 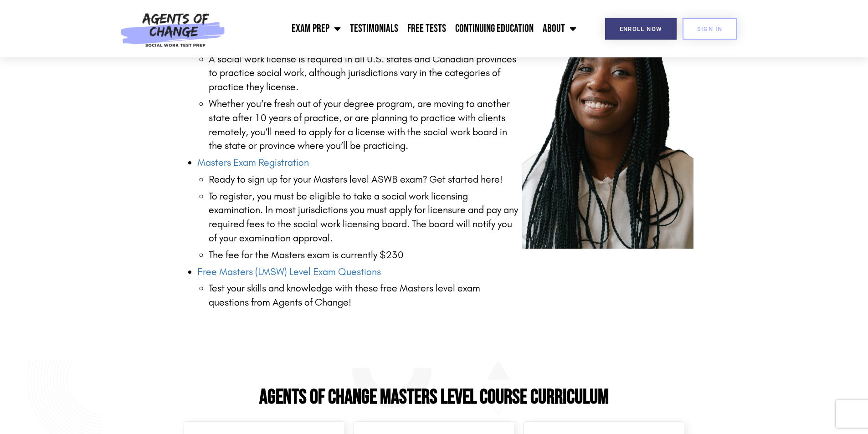 What do you see at coordinates (426, 28) in the screenshot?
I see `a: Free Tests` at bounding box center [426, 28].